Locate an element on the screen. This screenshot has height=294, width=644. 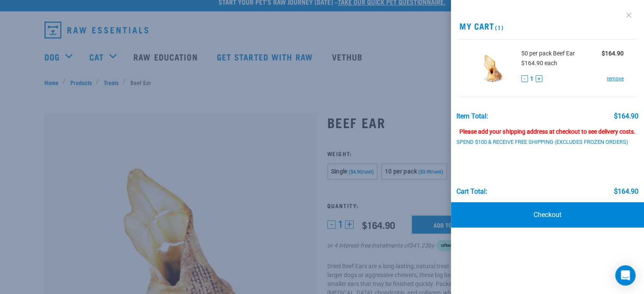
h2: My Cart is located at coordinates (547, 26).